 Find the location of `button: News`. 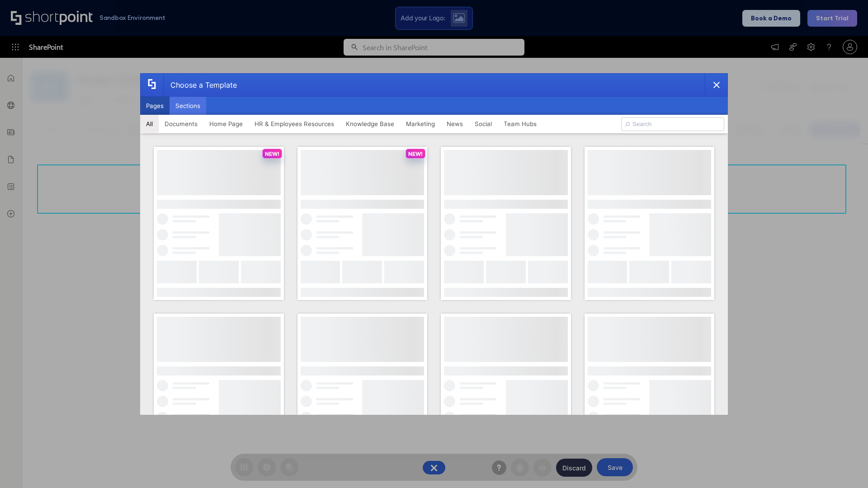

button: News is located at coordinates (455, 124).